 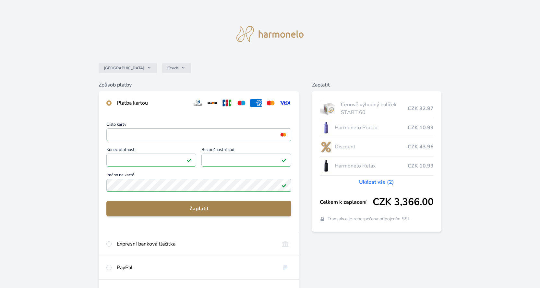 What do you see at coordinates (419, 147) in the screenshot?
I see `span: -CZK 43.96` at bounding box center [419, 147].